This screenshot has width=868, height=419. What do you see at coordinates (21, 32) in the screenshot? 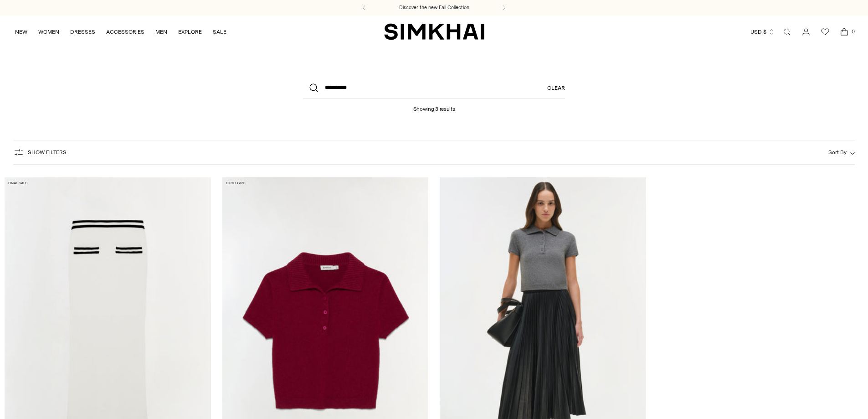
I see `a: NEW` at bounding box center [21, 32].